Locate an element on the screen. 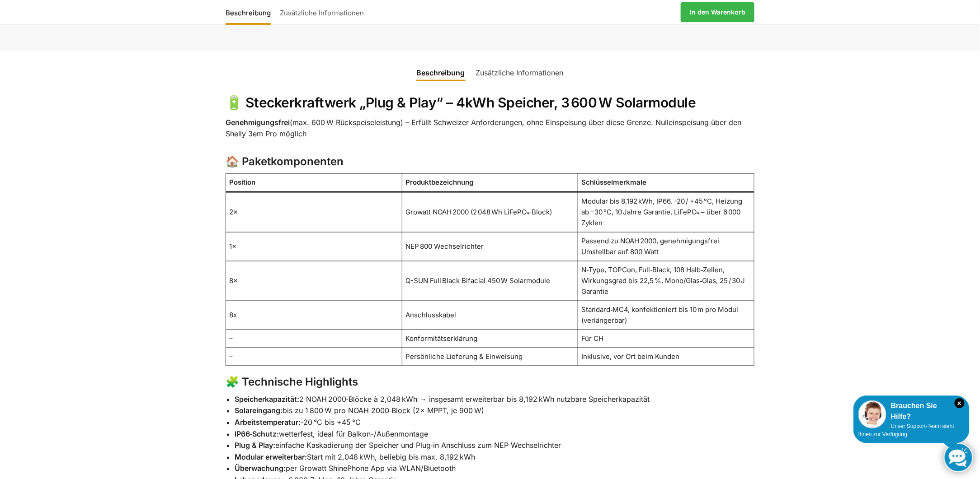 Image resolution: width=980 pixels, height=479 pixels. li: einfache Kaskadierung der Speicher und Plug‑in Anschluss zum NEP Wechselrichter is located at coordinates (495, 447).